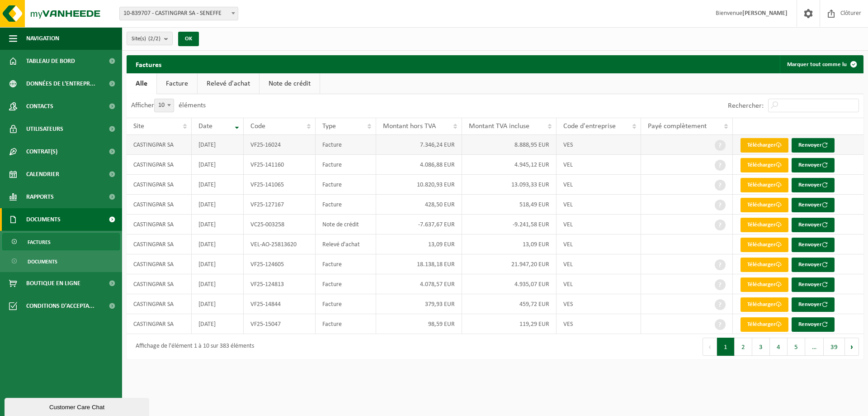 The width and height of the screenshot is (868, 416). What do you see at coordinates (168, 105) in the screenshot?
I see `label: Afficher éléments` at bounding box center [168, 105].